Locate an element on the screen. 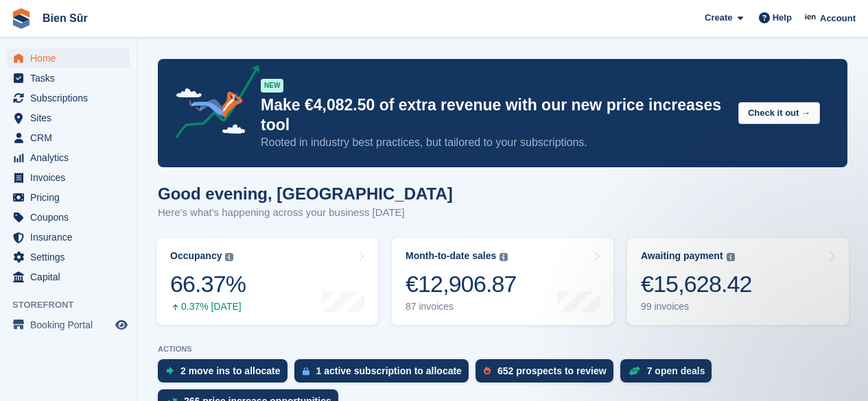 The width and height of the screenshot is (868, 401). div: 2 move ins to allocate is located at coordinates (230, 370).